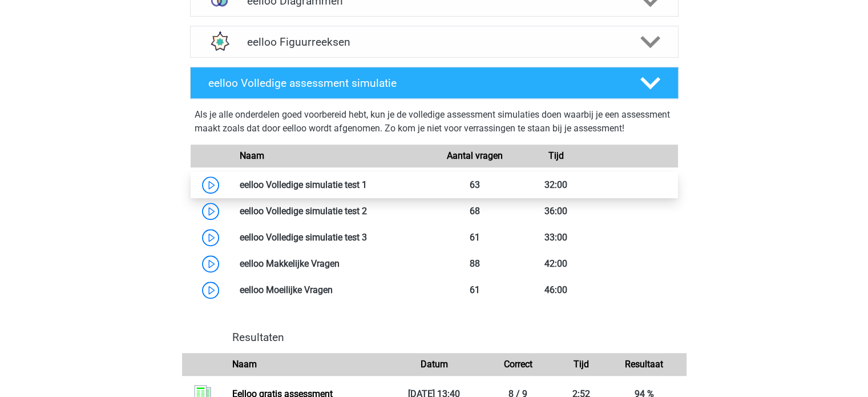 The image size is (868, 397). I want to click on h4: Resultaten, so click(455, 337).